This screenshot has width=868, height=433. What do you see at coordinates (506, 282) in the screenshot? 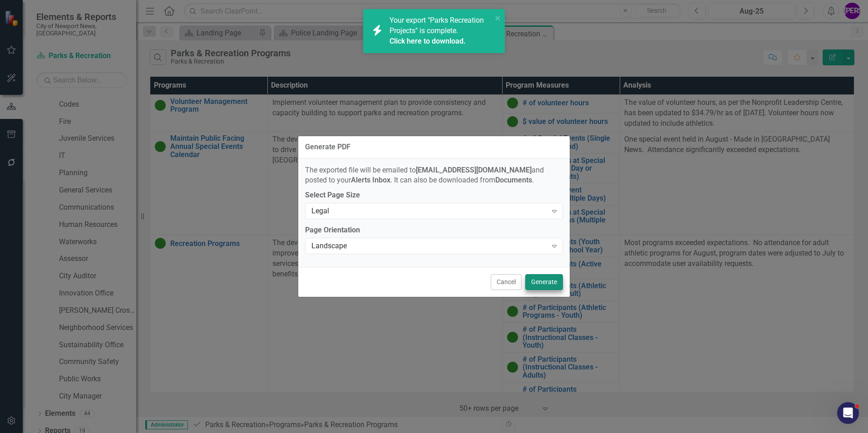
I see `button: Cancel` at bounding box center [506, 282].